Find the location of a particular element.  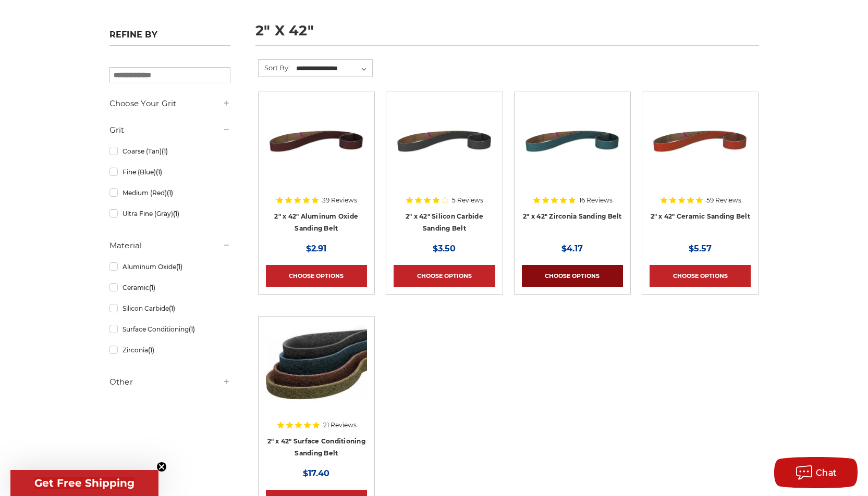

img: 2" x 42" Silicon Carbide File Belt is located at coordinates (444, 141).